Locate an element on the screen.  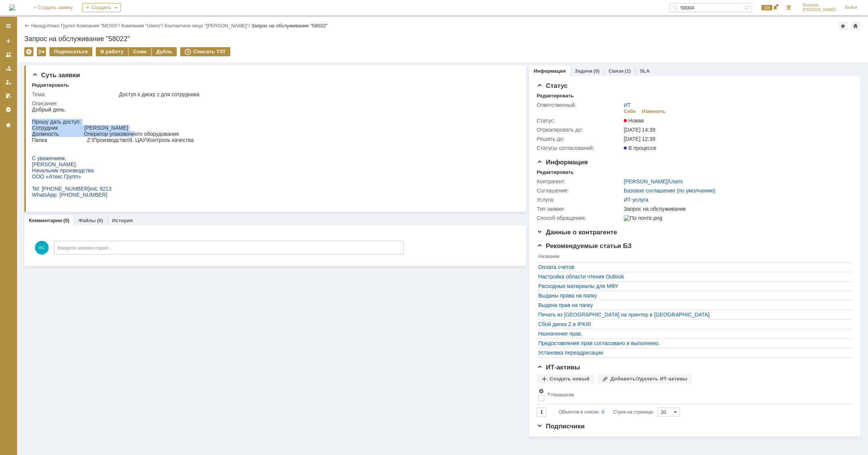
div: Доступ к диску z для сотрудника is located at coordinates (316, 94).